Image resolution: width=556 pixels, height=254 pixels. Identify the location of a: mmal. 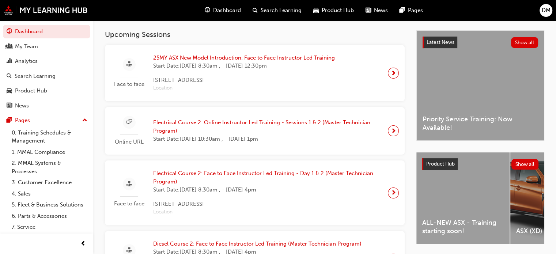
(46, 10).